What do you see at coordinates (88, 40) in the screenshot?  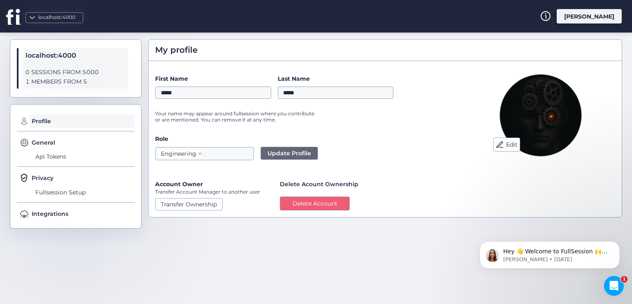 I see `span: Hey 👋 Welcome to FullSession 🙌 Take a look around! If you have any questions, just reply to this ...` at bounding box center [88, 40].